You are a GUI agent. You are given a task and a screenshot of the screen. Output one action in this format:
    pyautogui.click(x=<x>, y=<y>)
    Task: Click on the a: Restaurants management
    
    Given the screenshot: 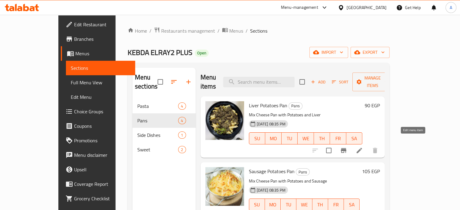 What is the action you would take?
    pyautogui.click(x=184, y=31)
    